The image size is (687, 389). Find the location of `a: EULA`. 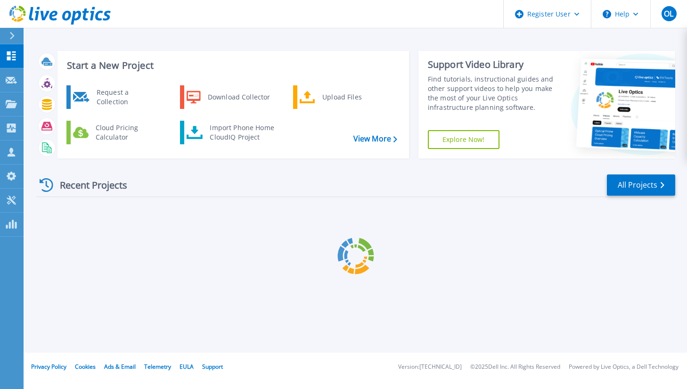

a: EULA is located at coordinates (187, 366).